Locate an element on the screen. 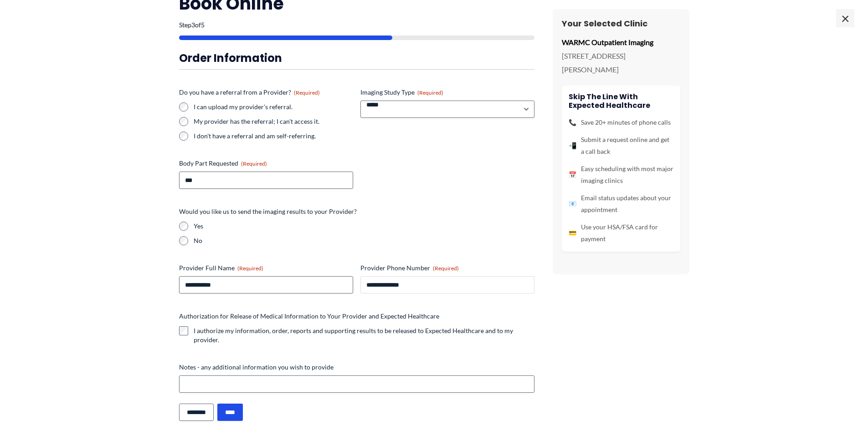  h3: Order Information is located at coordinates (356, 58).